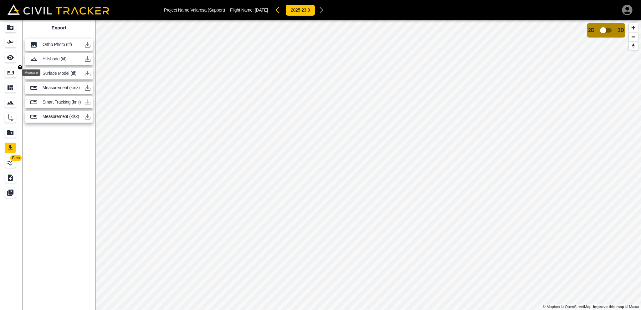  I want to click on button: Reset bearing to north, so click(633, 46).